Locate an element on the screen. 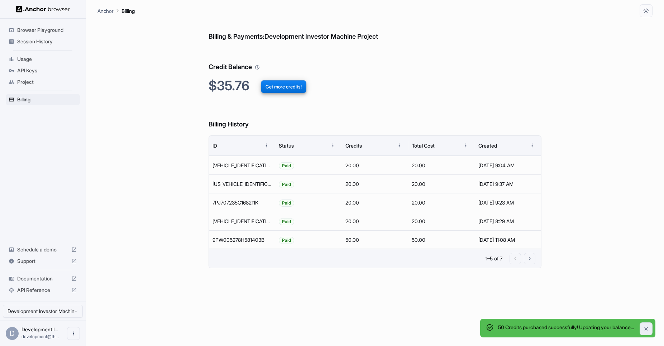 The width and height of the screenshot is (664, 346). button: Get more credits! is located at coordinates (284, 87).